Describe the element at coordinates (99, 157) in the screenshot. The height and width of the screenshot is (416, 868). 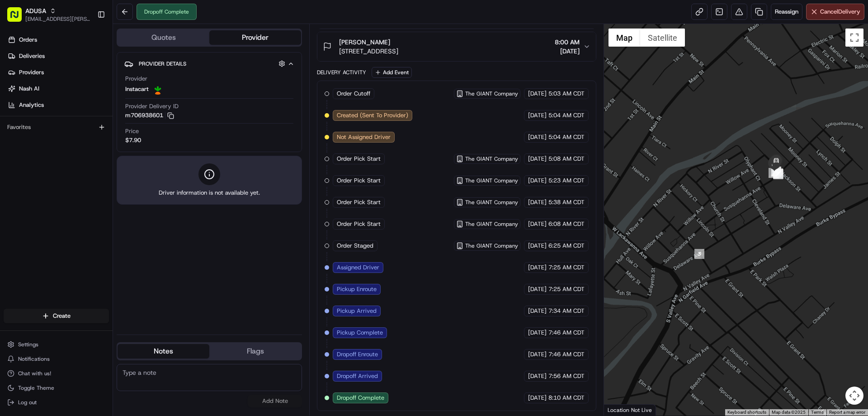
I see `span: Pylon` at that location.